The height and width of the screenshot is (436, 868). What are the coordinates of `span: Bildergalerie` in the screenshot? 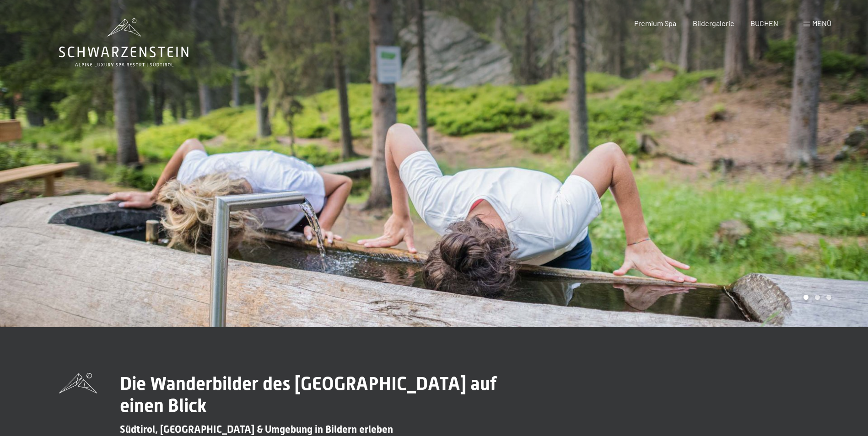 It's located at (713, 23).